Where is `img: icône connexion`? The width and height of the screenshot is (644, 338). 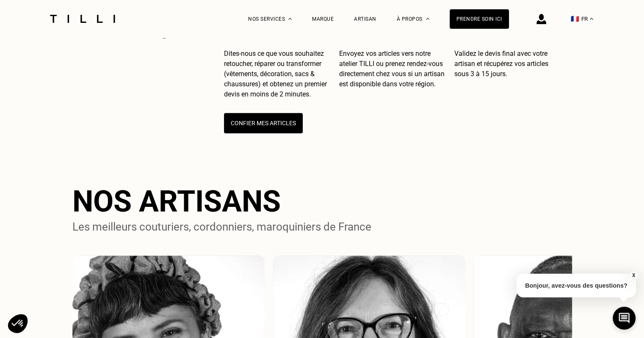
img: icône connexion is located at coordinates (541, 19).